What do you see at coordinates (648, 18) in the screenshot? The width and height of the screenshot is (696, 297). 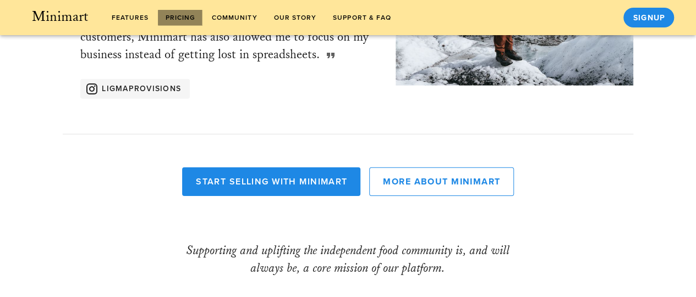 I see `a: Signup` at bounding box center [648, 18].